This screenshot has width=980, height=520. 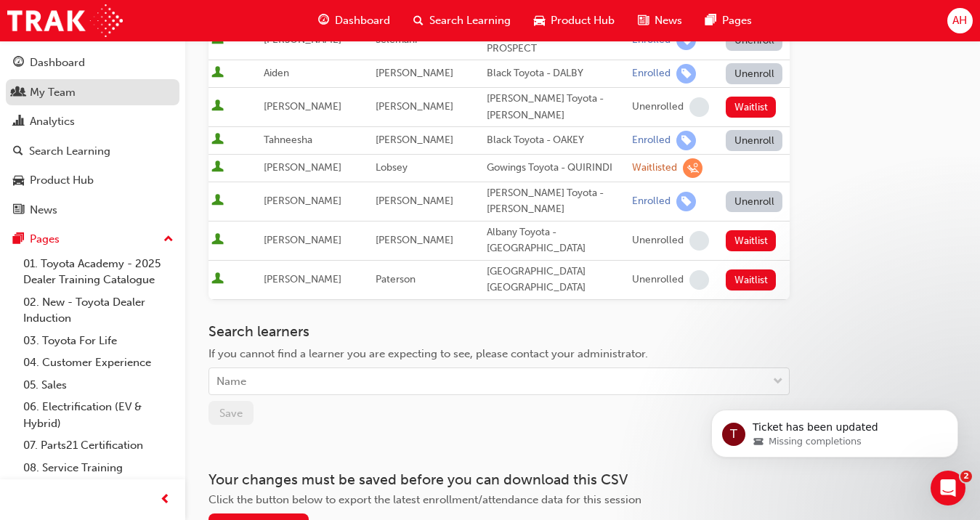 I want to click on a: Search Learning, so click(x=92, y=151).